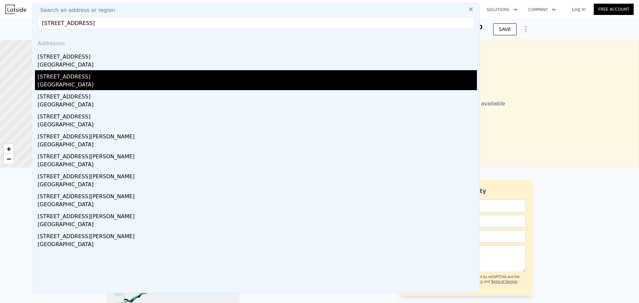  Describe the element at coordinates (75, 10) in the screenshot. I see `span: Search an address or region` at that location.